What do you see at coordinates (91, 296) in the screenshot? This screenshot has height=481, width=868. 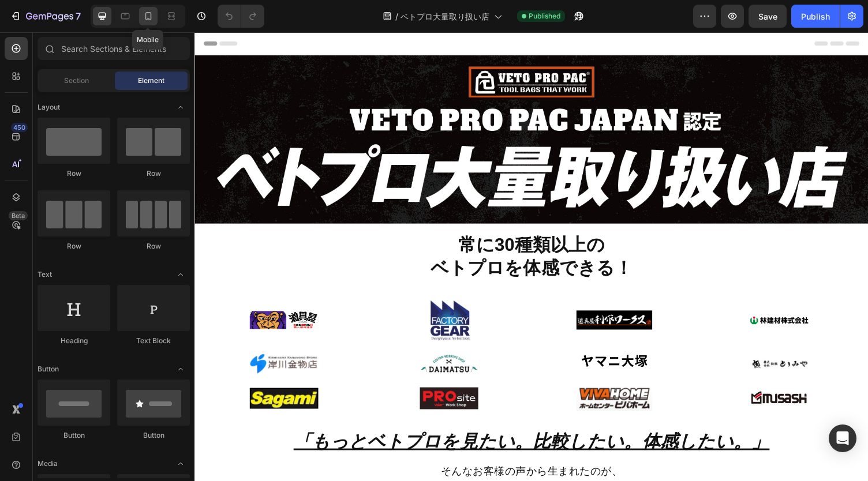 I see `img: gempages_525490314757014773-f29c6819-1172-4582-a73d-a1a05b3e73df.png` at bounding box center [91, 296].